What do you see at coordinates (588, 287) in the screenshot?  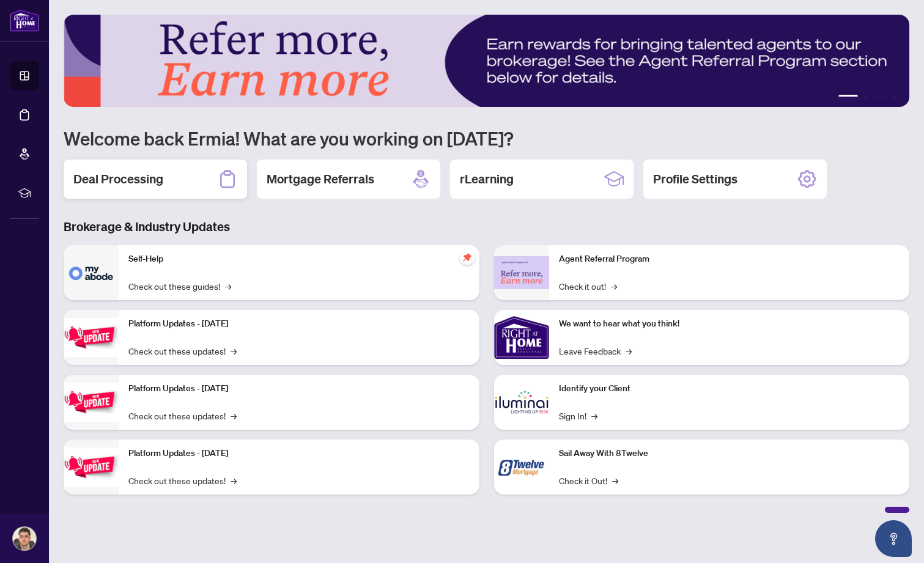 I see `a: Check it out!→` at bounding box center [588, 287].